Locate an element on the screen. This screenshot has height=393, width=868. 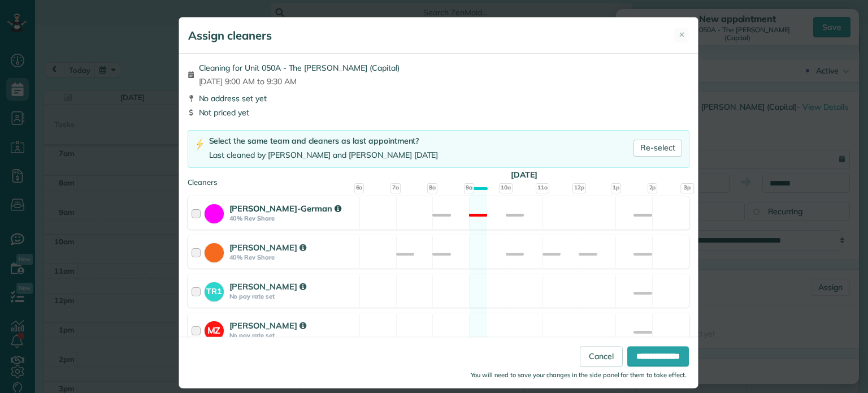
div: Select the same team and cleaners as last appointment? is located at coordinates (324, 141).